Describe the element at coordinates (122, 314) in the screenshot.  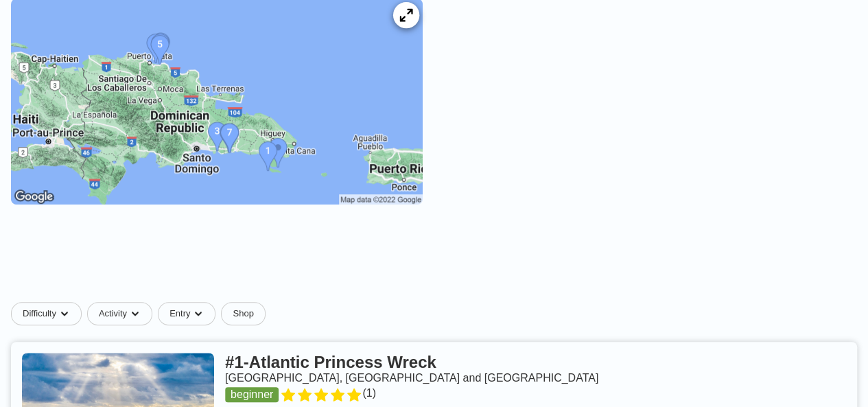
I see `button: Activitydropdown caret` at that location.